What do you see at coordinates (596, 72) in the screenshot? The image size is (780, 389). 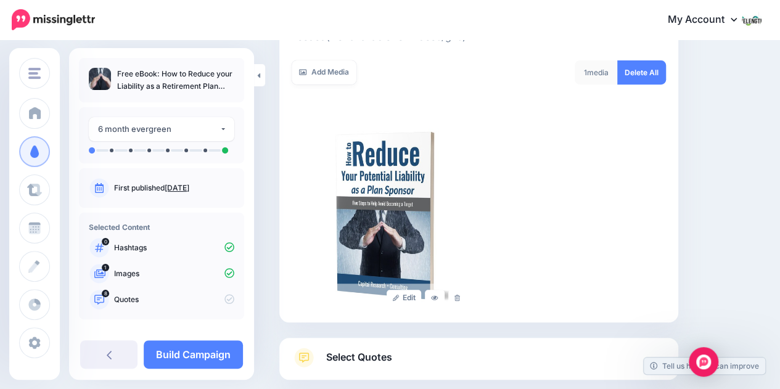 I see `div: media` at bounding box center [596, 72].